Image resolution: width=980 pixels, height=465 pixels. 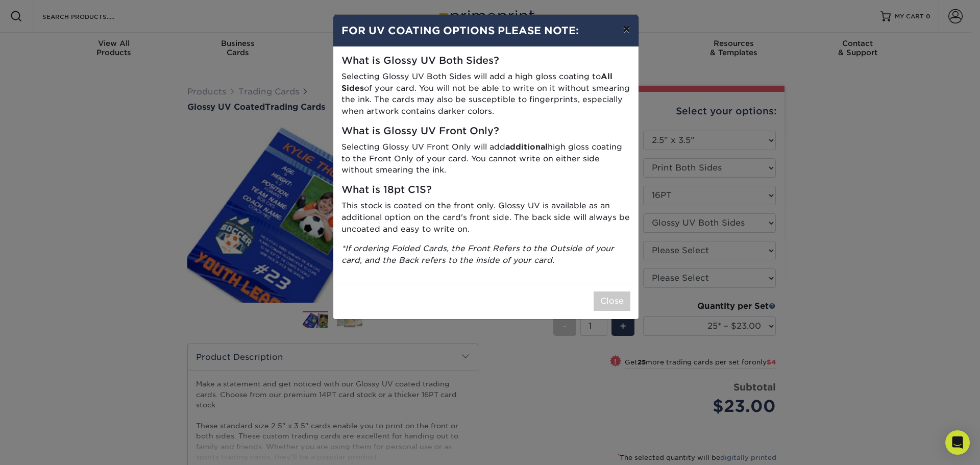 I want to click on p: Selecting Glossy UV Both Sides will add a high gloss coating to of your card. You will not be abl..., so click(x=486, y=94).